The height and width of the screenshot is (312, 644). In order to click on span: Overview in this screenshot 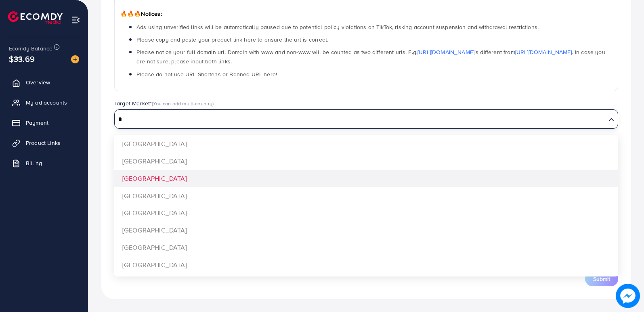, I will do `click(38, 83)`.